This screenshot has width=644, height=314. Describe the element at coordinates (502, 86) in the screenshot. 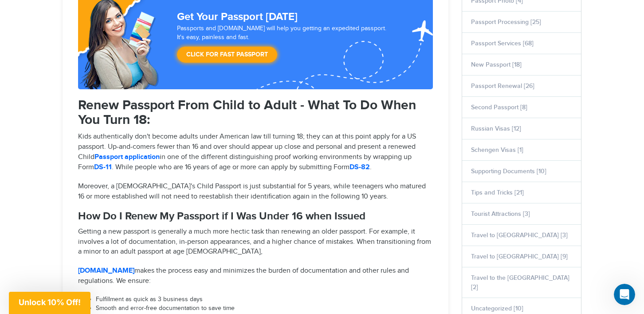

I see `a: Passport Renewal [26]` at that location.